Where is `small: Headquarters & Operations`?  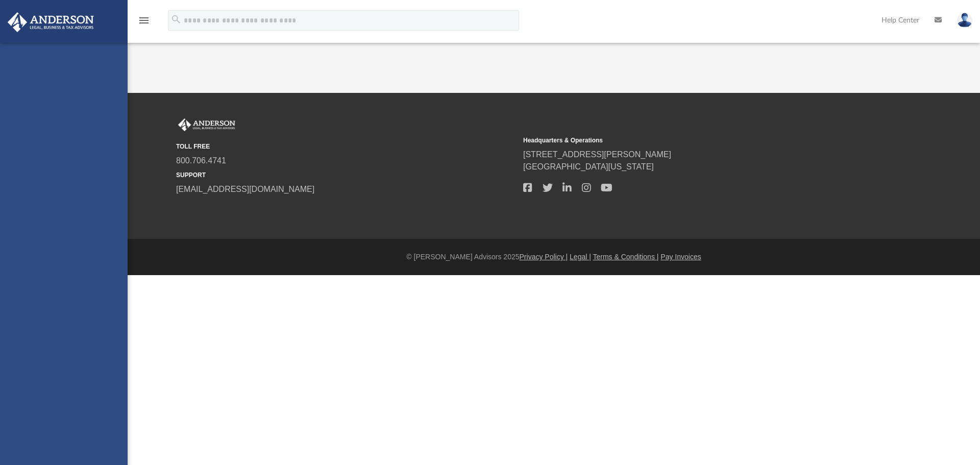
small: Headquarters & Operations is located at coordinates (693, 141).